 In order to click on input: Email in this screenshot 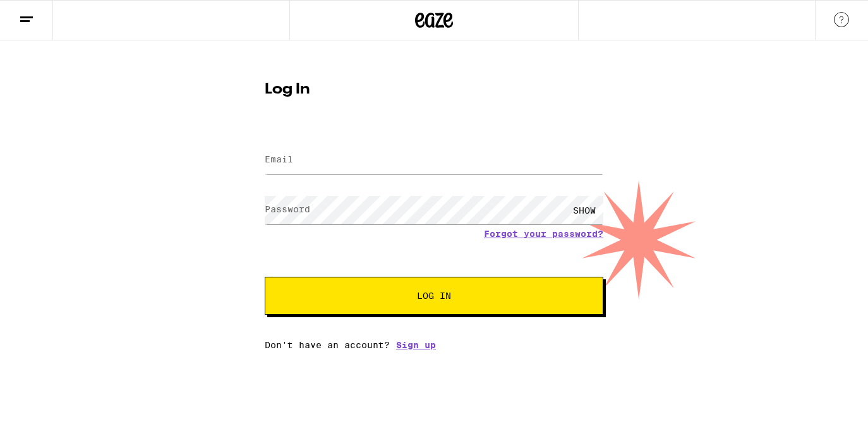, I will do `click(434, 159)`.